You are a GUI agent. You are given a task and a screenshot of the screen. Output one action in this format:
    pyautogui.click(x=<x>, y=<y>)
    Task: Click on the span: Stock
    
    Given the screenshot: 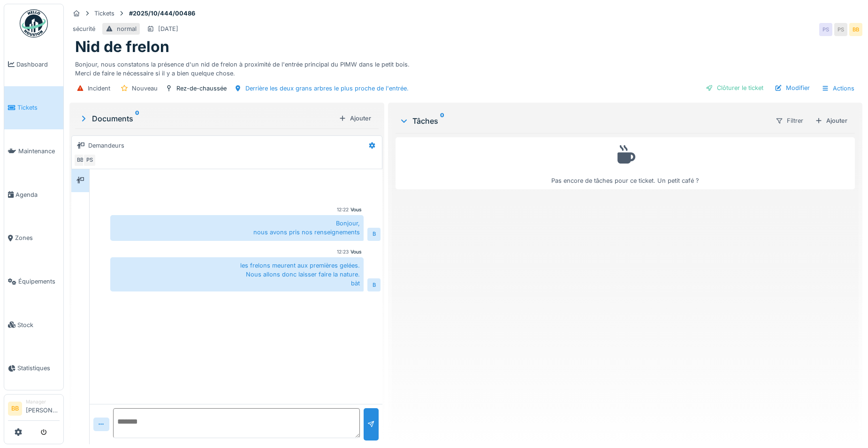 What is the action you would take?
    pyautogui.click(x=39, y=325)
    